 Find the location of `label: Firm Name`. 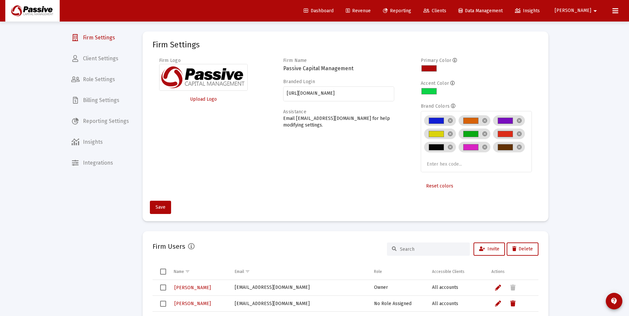

label: Firm Name is located at coordinates (295, 60).